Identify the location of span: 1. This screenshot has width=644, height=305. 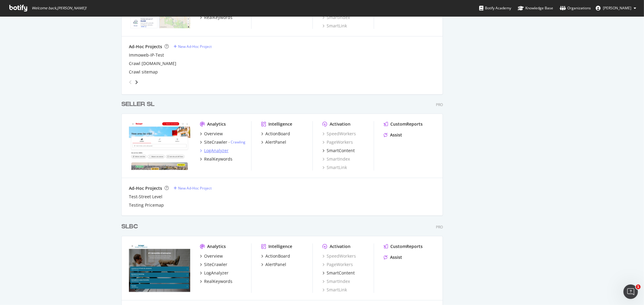
(639, 287).